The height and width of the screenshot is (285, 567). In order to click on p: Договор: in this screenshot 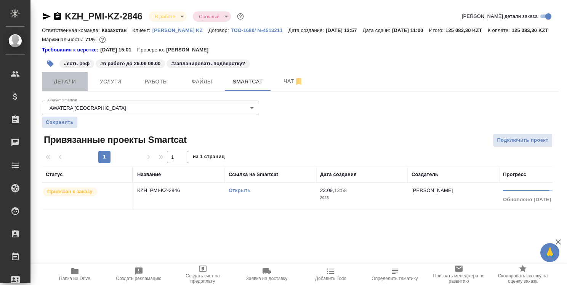, I will do `click(219, 30)`.